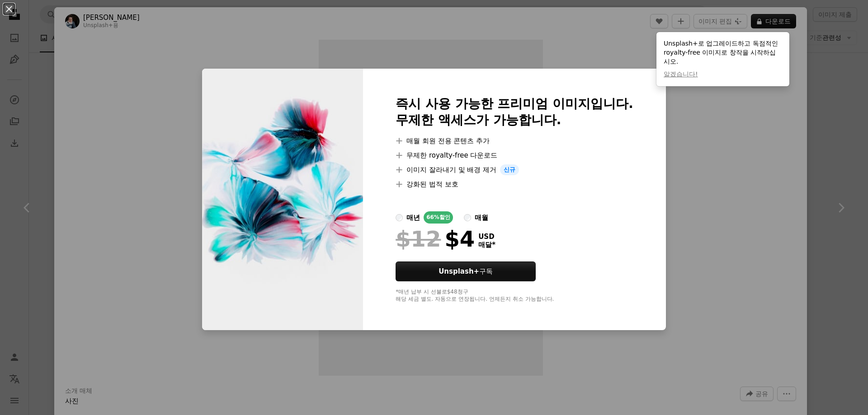  I want to click on button: Unsplash+구독, so click(466, 271).